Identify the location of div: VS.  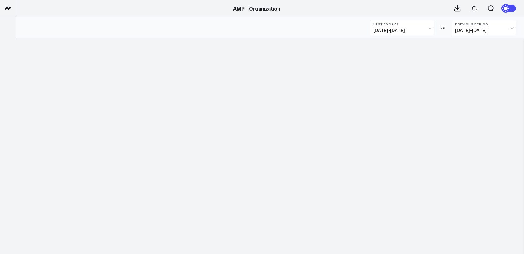
(443, 28).